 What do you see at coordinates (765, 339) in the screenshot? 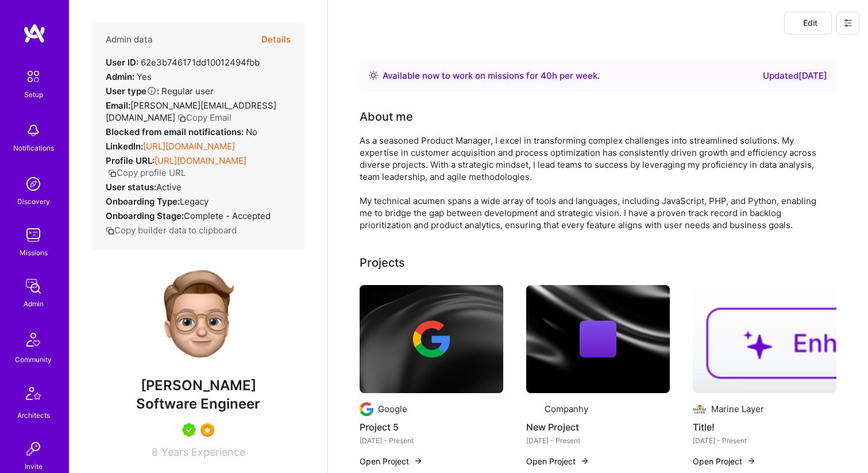
I see `img: Title!` at bounding box center [765, 339].